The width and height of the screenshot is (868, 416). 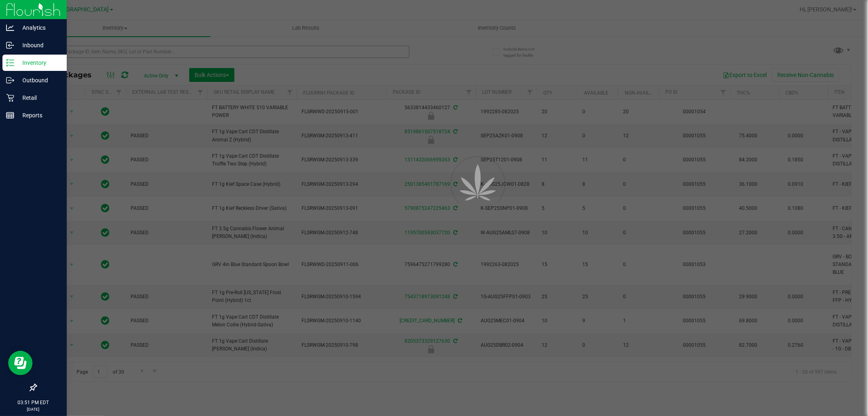 What do you see at coordinates (39, 115) in the screenshot?
I see `p: Reports` at bounding box center [39, 115].